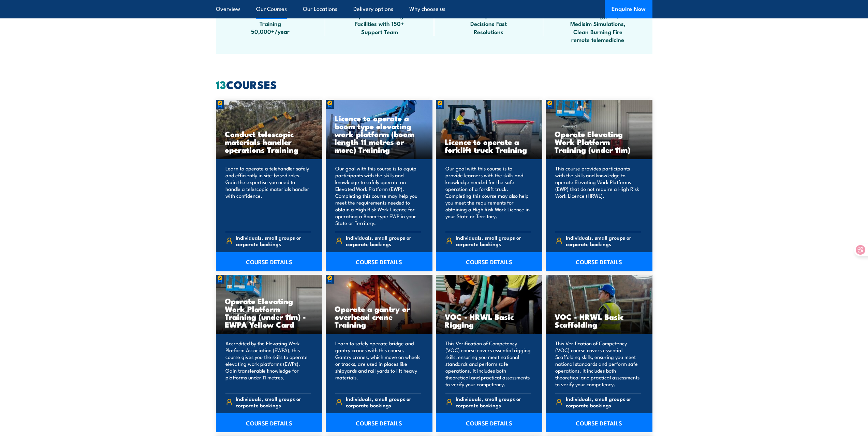  I want to click on h2: COURSES, so click(434, 84).